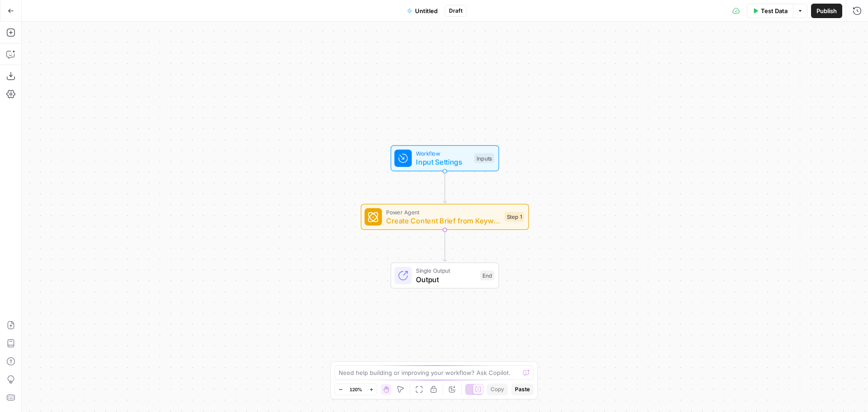 The width and height of the screenshot is (868, 412). Describe the element at coordinates (487, 276) in the screenshot. I see `div: End` at that location.